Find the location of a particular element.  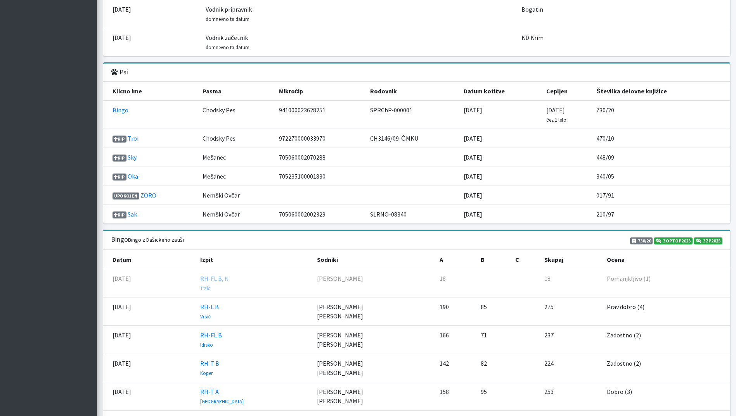

th: Datum kotitve is located at coordinates (500, 91).